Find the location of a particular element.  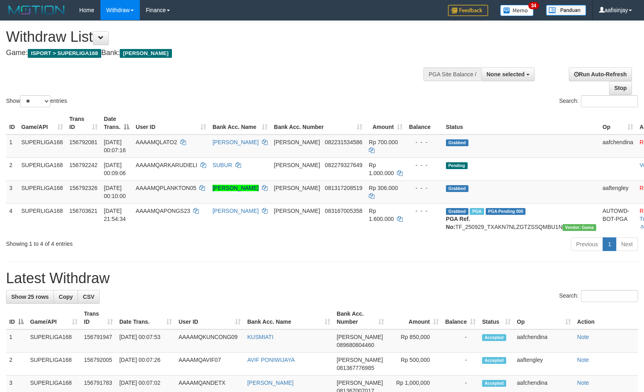

span: Copy 081317208519 to clipboard is located at coordinates (344, 188).